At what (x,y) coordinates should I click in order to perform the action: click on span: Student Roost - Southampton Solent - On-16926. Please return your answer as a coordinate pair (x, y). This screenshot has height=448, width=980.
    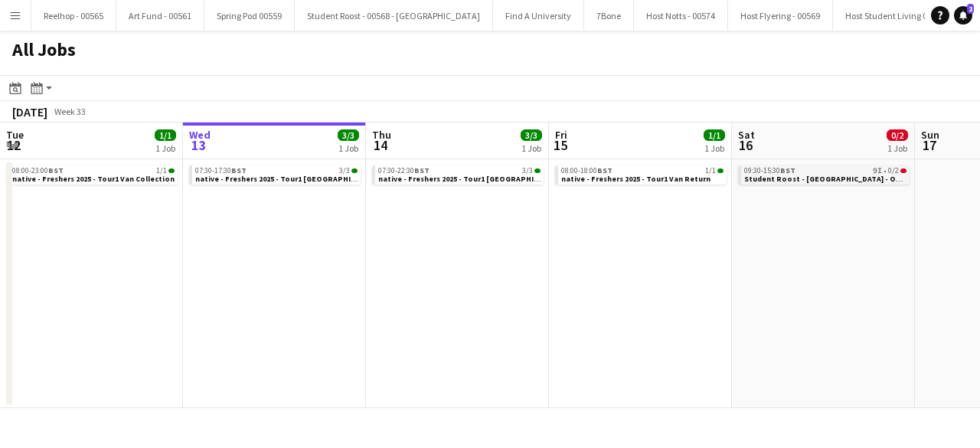
    Looking at the image, I should click on (833, 178).